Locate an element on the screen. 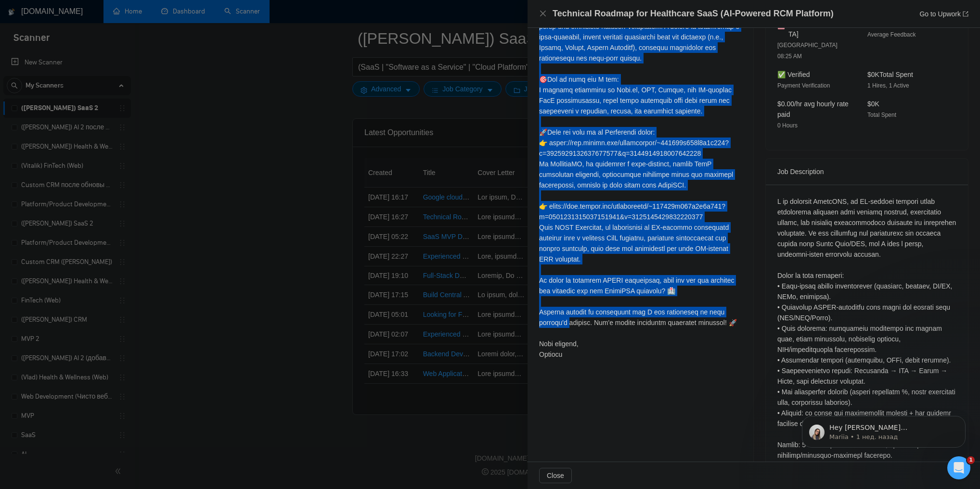 This screenshot has height=489, width=980. span: Payment Verification is located at coordinates (803, 85).